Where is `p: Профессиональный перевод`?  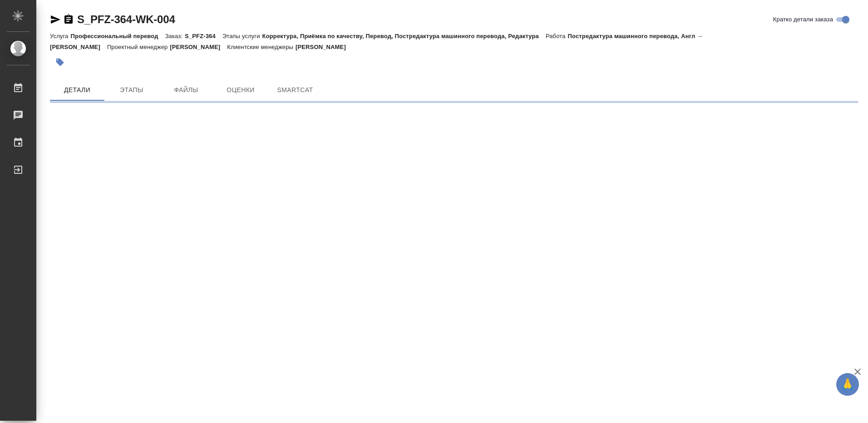 p: Профессиональный перевод is located at coordinates (118, 36).